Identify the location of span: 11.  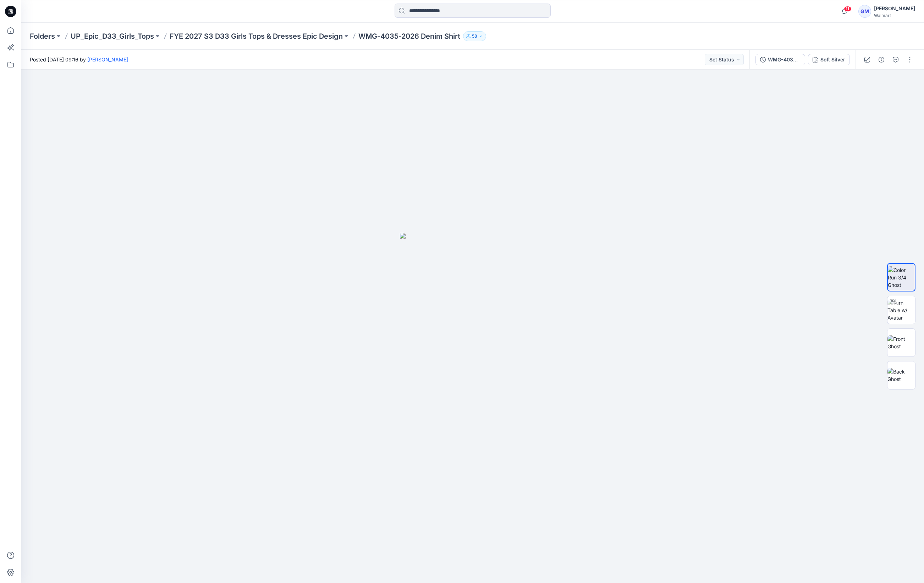
(848, 9).